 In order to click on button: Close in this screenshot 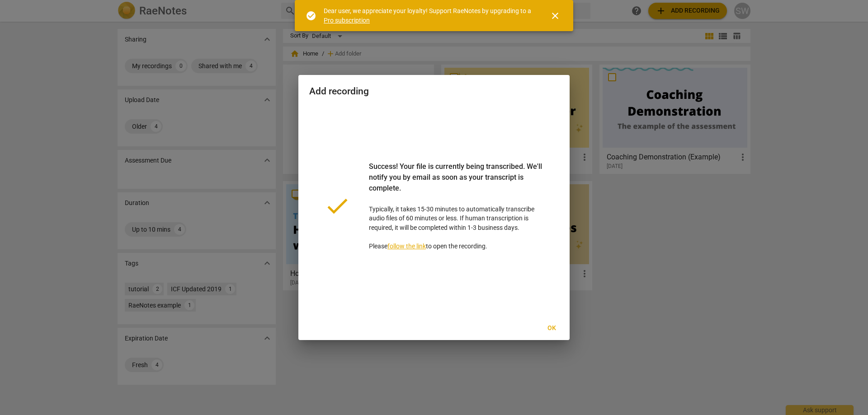, I will do `click(555, 16)`.